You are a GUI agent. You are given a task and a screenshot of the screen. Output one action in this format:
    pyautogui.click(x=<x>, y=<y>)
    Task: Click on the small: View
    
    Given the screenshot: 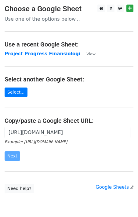 What is the action you would take?
    pyautogui.click(x=91, y=54)
    